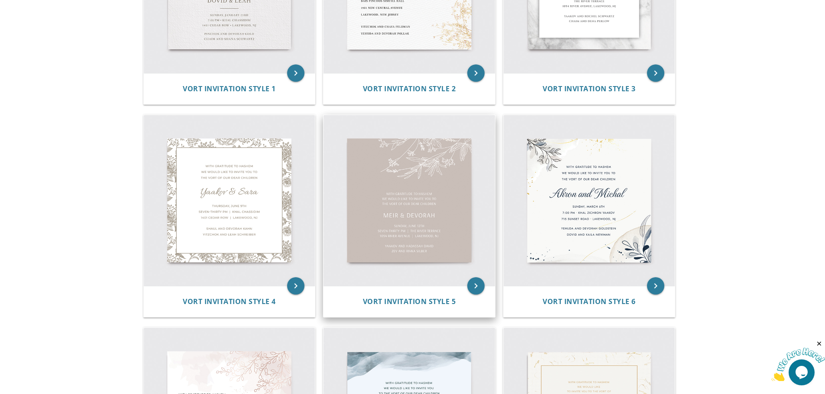 The image size is (825, 394). I want to click on a: Vort Invitation Style 3, so click(589, 89).